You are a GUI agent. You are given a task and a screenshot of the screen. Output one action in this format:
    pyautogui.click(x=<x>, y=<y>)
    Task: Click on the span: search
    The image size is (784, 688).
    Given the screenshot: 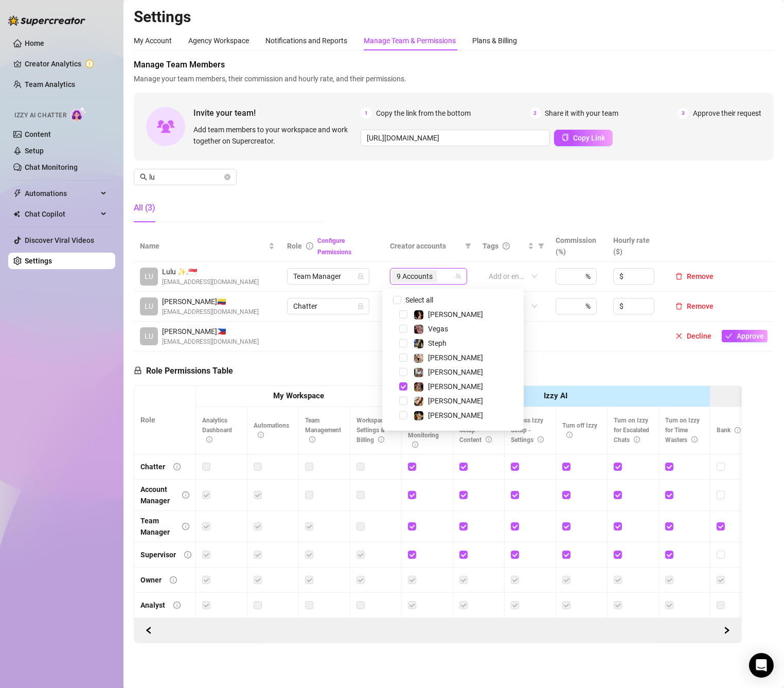 What is the action you would take?
    pyautogui.click(x=143, y=177)
    